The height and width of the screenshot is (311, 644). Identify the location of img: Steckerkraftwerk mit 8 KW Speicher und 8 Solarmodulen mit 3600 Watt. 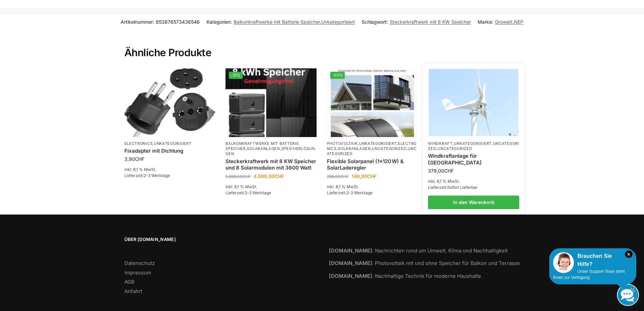
(271, 102).